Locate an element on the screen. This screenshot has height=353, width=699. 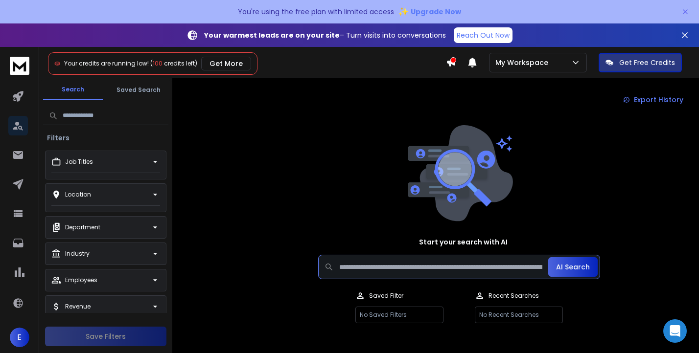
p: My Workspace is located at coordinates (524, 63).